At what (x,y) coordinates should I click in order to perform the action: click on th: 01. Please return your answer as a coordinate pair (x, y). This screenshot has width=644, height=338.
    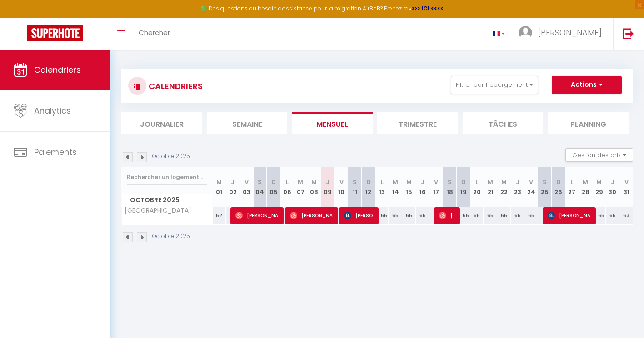
    Looking at the image, I should click on (219, 187).